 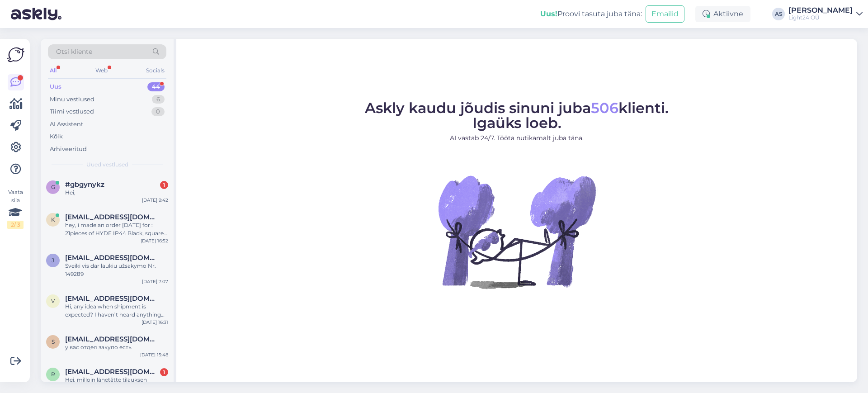 I want to click on span: v, so click(x=53, y=300).